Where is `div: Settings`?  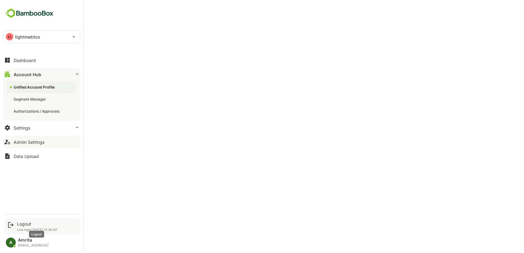 div: Settings is located at coordinates (22, 128).